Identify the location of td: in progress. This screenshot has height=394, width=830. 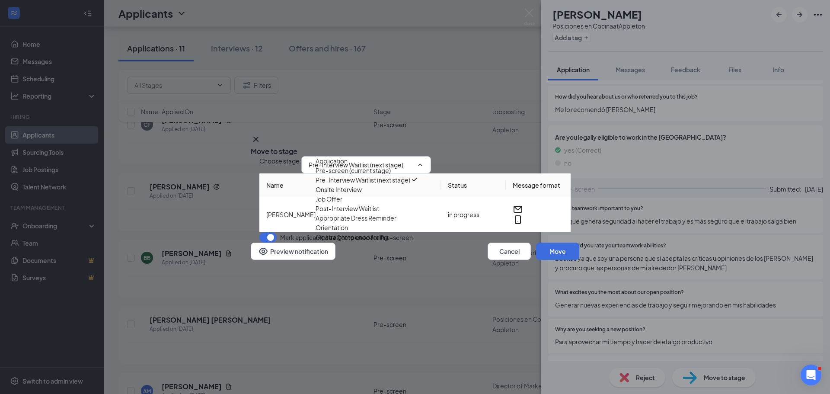
(473, 214).